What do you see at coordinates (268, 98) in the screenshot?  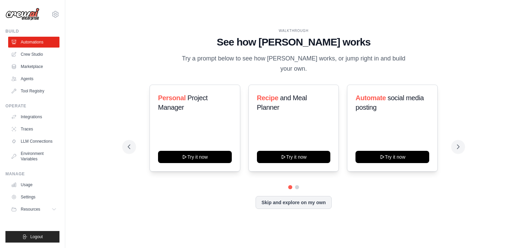 I see `span: Recipe` at bounding box center [268, 98].